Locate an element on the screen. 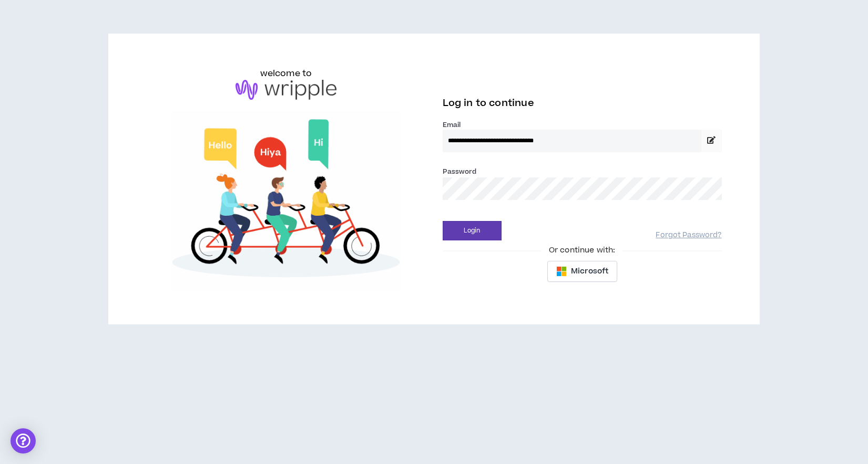 Image resolution: width=868 pixels, height=464 pixels. img: Welcome to Wripple is located at coordinates (285, 201).